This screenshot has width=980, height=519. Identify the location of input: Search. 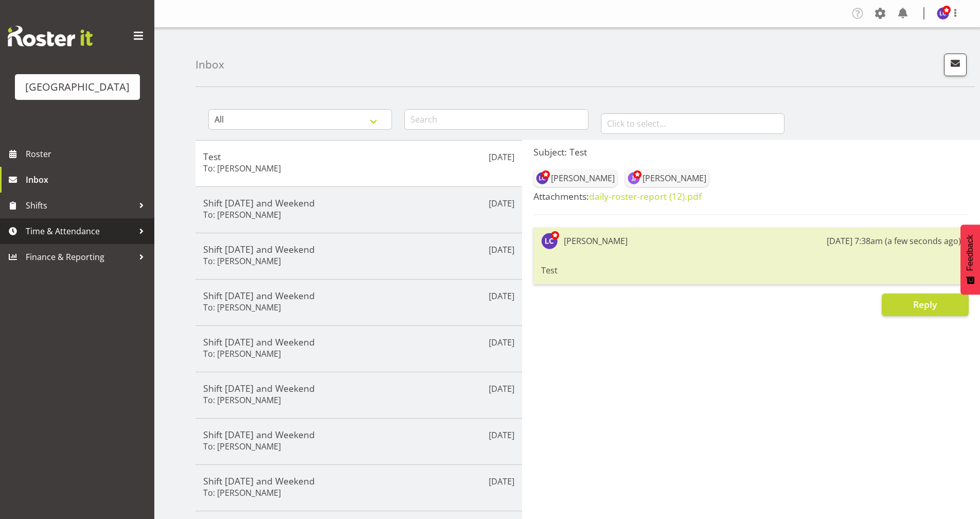
(496, 120).